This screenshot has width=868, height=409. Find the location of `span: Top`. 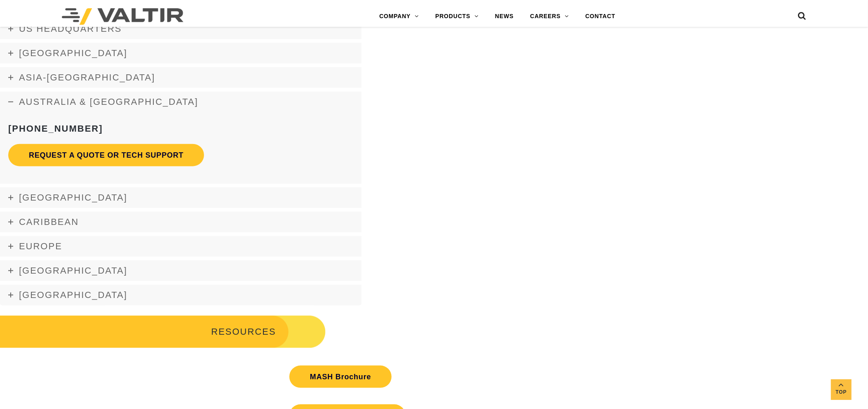

span: Top is located at coordinates (841, 392).